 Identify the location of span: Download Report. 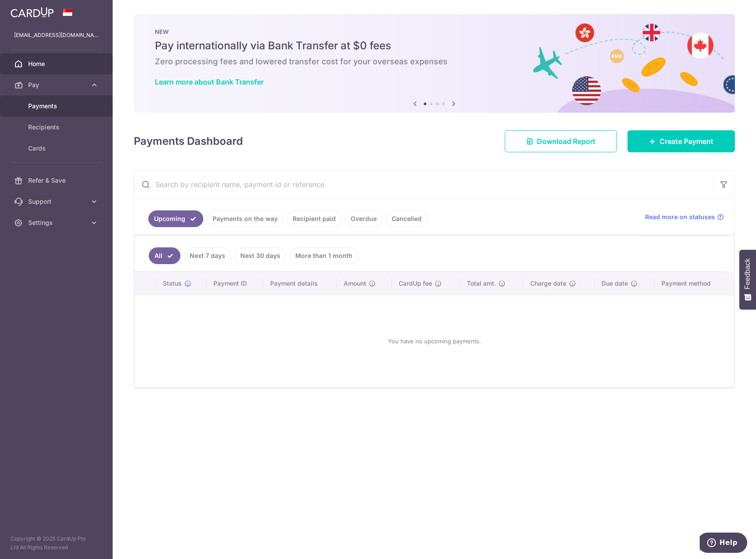
(566, 141).